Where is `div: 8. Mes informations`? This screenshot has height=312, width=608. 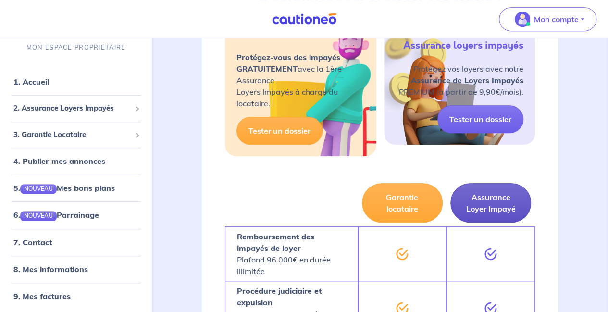
div: 8. Mes informations is located at coordinates (76, 269).